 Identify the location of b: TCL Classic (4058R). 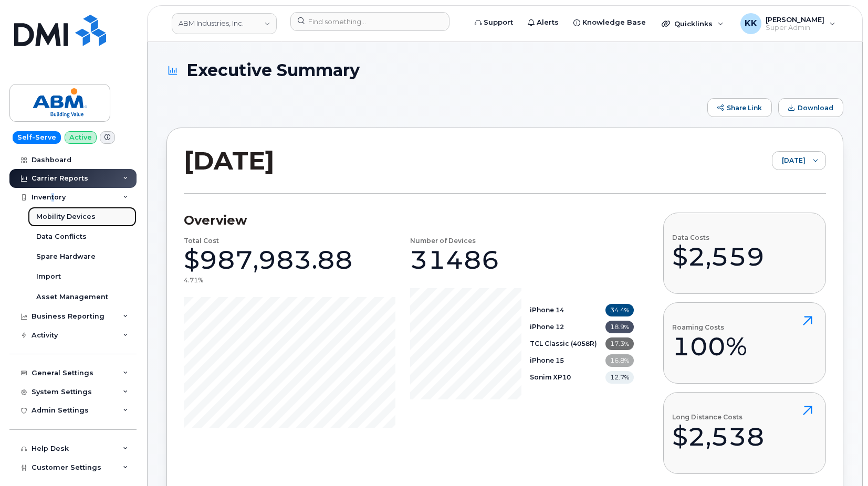
(563, 343).